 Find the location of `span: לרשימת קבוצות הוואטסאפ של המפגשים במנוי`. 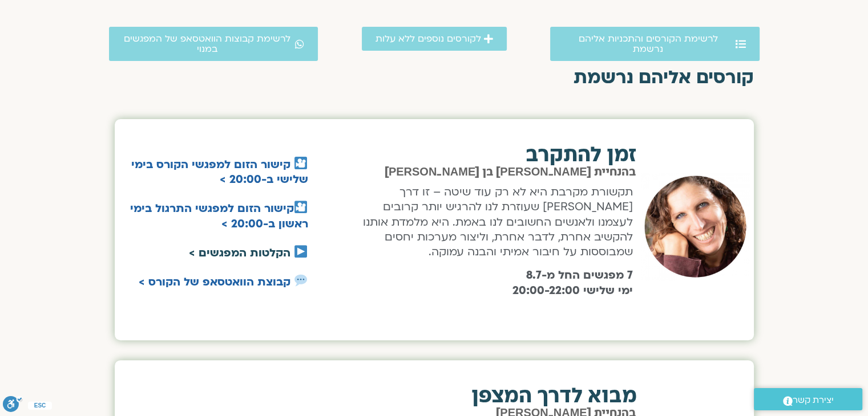

span: לרשימת קבוצות הוואטסאפ של המפגשים במנוי is located at coordinates (208, 44).